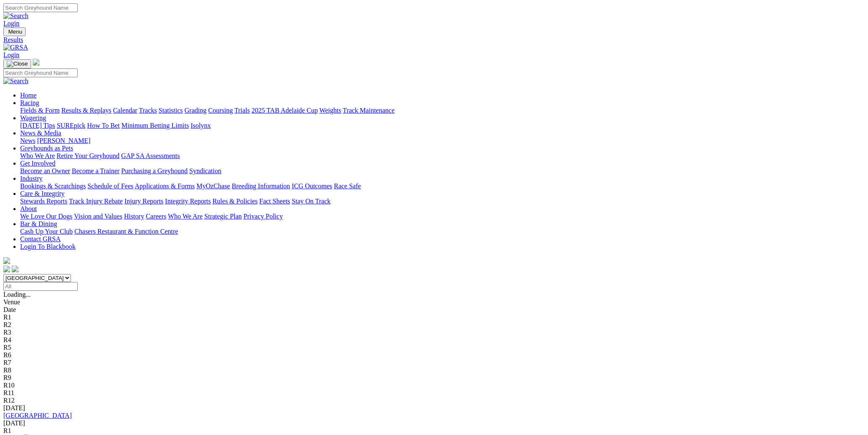  I want to click on a: Track Injury Rebate, so click(96, 201).